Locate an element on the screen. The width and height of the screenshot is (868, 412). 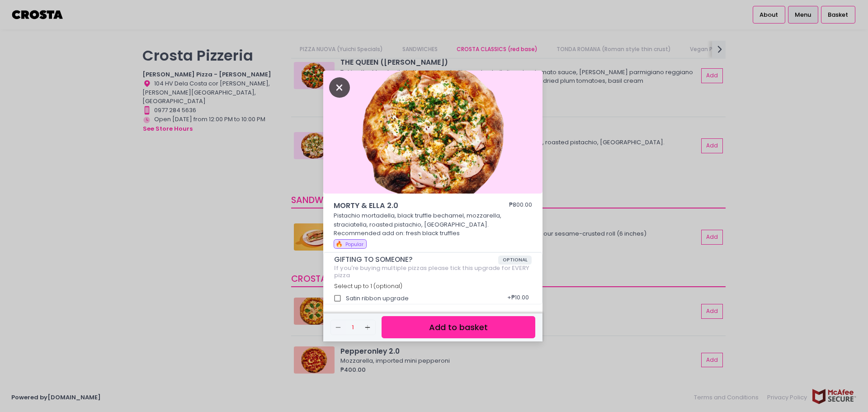
img: MORTY & ELLA 2.0 is located at coordinates (433, 132).